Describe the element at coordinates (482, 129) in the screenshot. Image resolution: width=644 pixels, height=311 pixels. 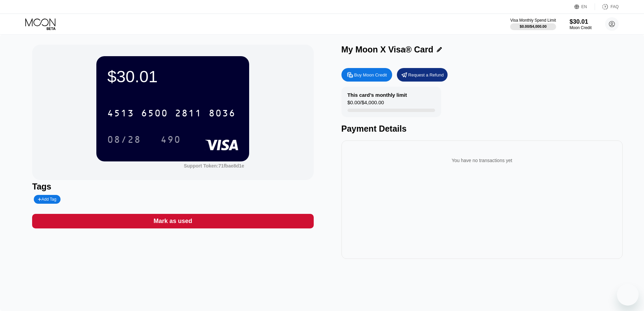
I see `div: Payment Details` at that location.